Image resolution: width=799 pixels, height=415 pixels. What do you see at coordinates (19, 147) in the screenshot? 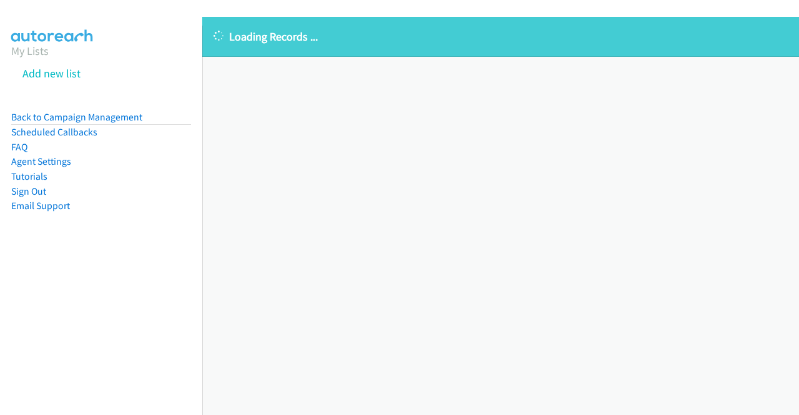
I see `a: FAQ` at bounding box center [19, 147].